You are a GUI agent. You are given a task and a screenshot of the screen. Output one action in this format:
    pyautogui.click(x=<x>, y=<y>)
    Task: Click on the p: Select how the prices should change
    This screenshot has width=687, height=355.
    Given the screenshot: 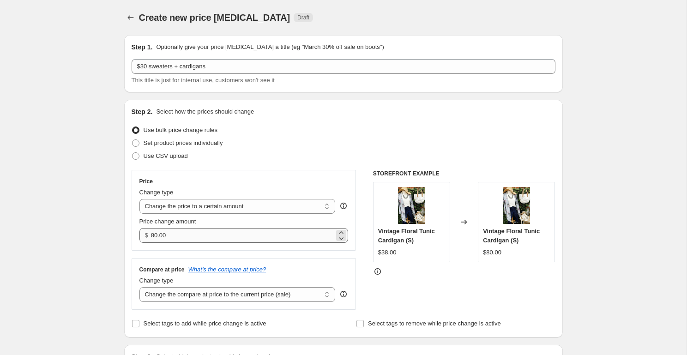 What is the action you would take?
    pyautogui.click(x=205, y=112)
    